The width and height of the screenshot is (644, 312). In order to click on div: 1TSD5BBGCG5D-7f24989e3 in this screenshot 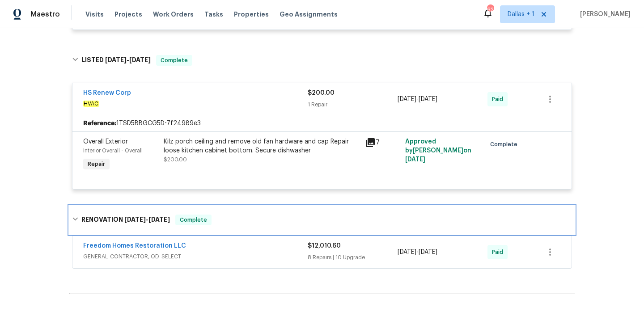, I will do `click(322, 123)`.